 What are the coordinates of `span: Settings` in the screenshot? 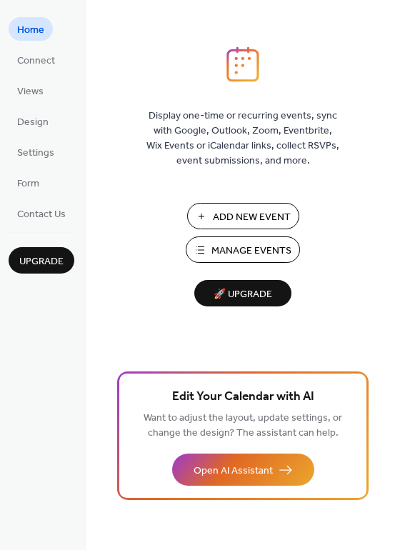 It's located at (36, 153).